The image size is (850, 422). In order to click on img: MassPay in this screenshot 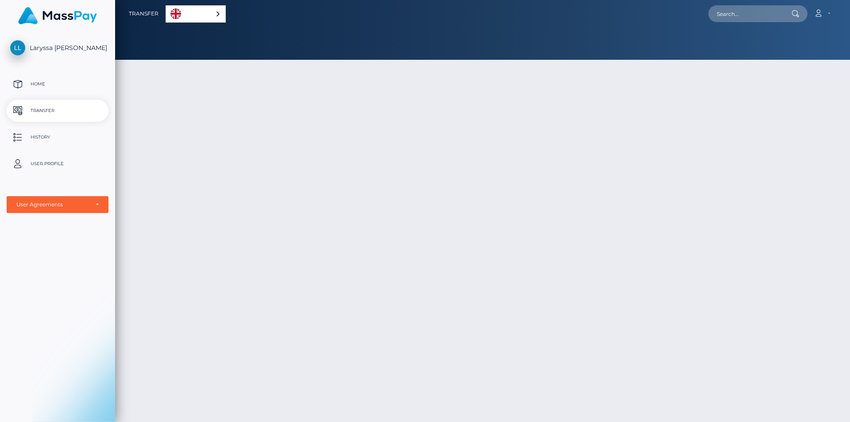, I will do `click(58, 15)`.